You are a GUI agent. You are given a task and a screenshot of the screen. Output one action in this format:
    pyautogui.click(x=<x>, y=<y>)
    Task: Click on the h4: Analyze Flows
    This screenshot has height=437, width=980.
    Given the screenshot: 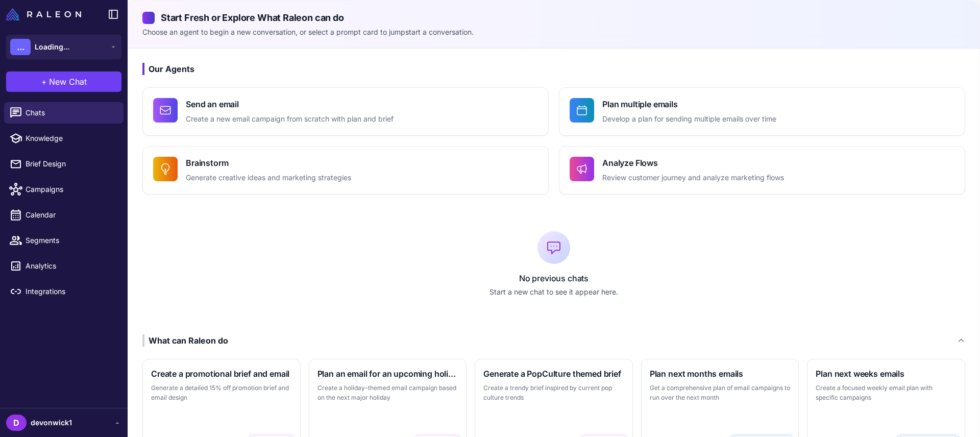 What is the action you would take?
    pyautogui.click(x=693, y=163)
    